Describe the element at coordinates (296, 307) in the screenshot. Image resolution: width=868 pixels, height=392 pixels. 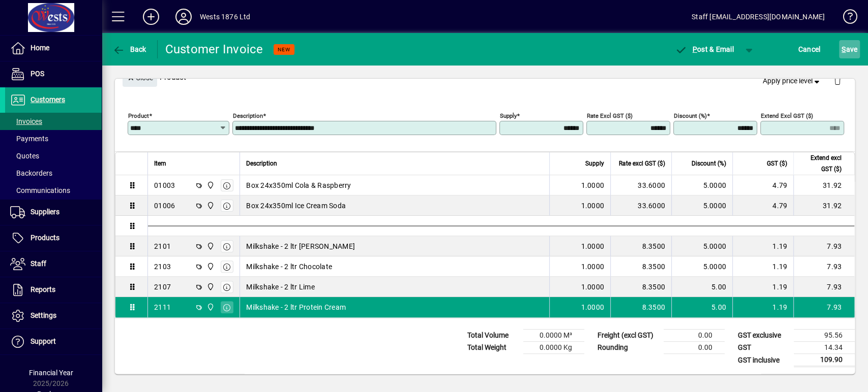
I see `span: Milkshake - 2 ltr Protein Cream` at that location.